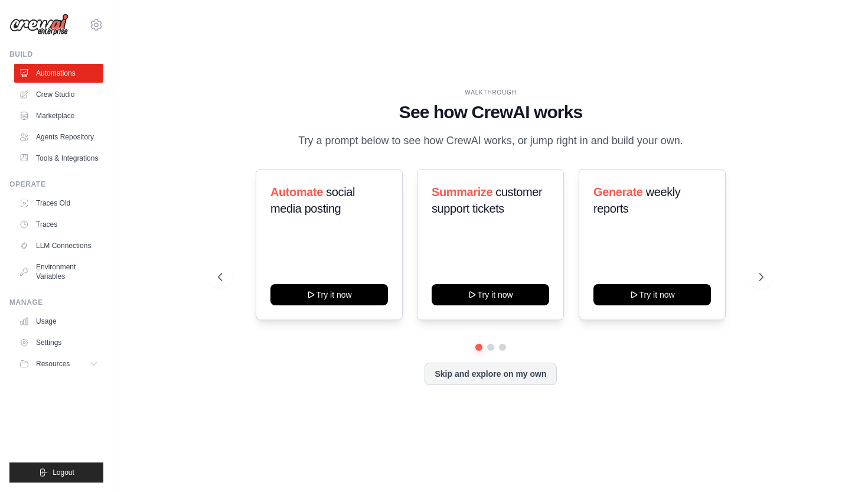 The image size is (868, 492). What do you see at coordinates (59, 203) in the screenshot?
I see `a: Traces Old` at bounding box center [59, 203].